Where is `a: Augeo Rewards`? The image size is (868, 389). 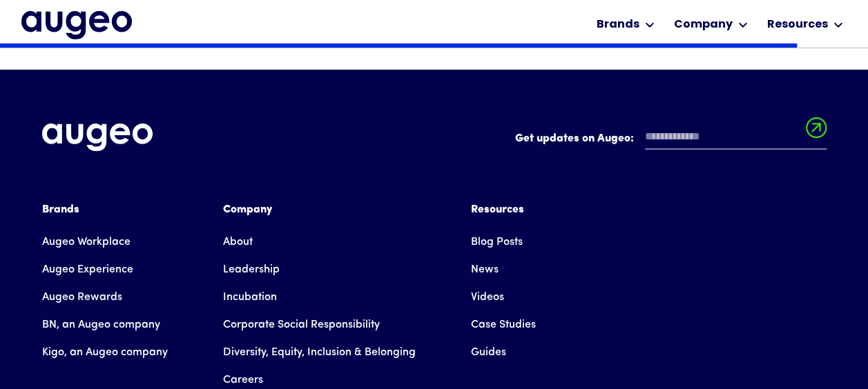
a: Augeo Rewards is located at coordinates (82, 297).